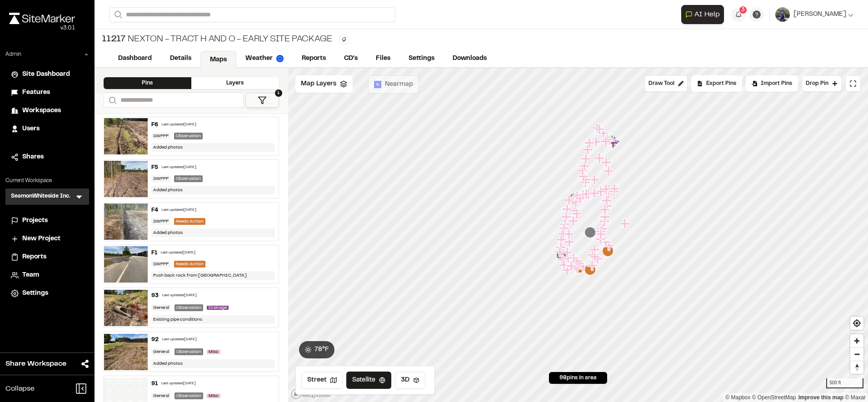 This screenshot has width=868, height=402. Describe the element at coordinates (31, 275) in the screenshot. I see `span: Team` at that location.